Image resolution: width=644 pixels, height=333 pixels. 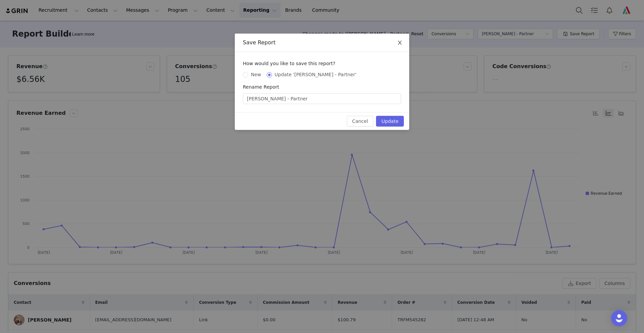 What do you see at coordinates (256, 74) in the screenshot?
I see `span: New` at bounding box center [256, 74].